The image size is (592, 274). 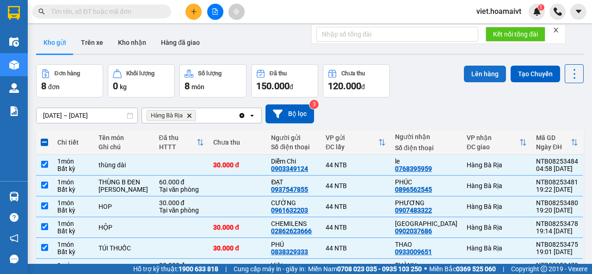 What do you see at coordinates (171, 116) in the screenshot?
I see `span: Hàng Bà Rịa, close by backspace` at bounding box center [171, 116].